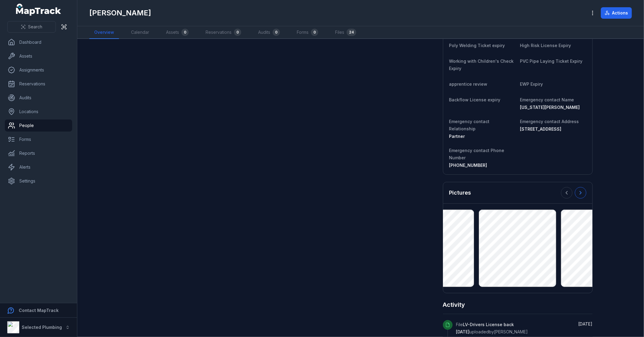 The width and height of the screenshot is (644, 337). I want to click on span: Partner, so click(457, 136).